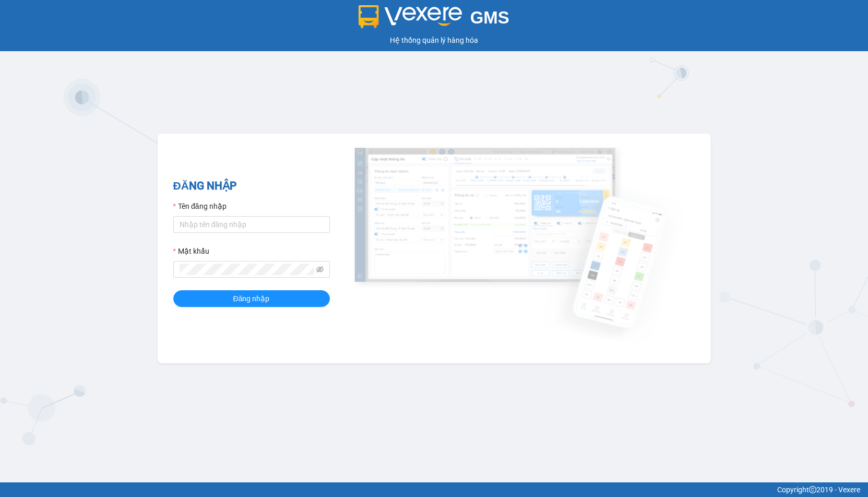  What do you see at coordinates (191, 251) in the screenshot?
I see `label: Mật khẩu` at bounding box center [191, 251].